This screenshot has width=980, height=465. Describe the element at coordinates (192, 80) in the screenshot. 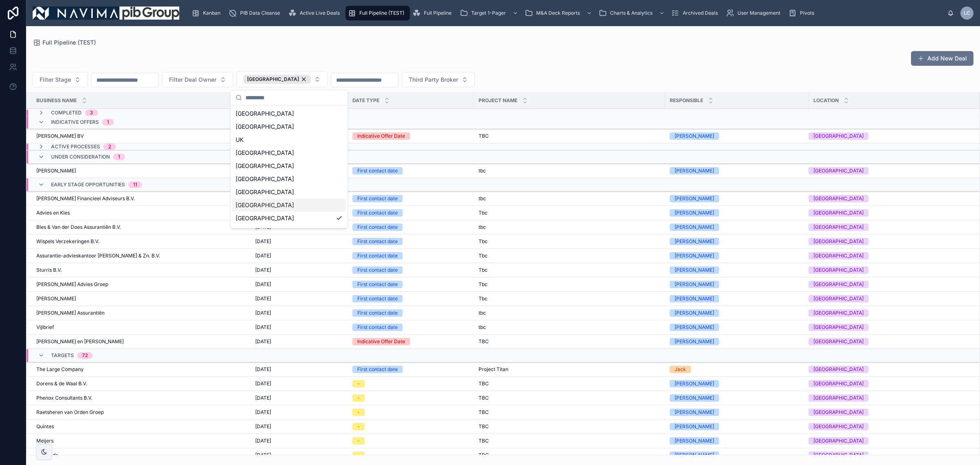

I see `span: Filter Deal Owner` at that location.